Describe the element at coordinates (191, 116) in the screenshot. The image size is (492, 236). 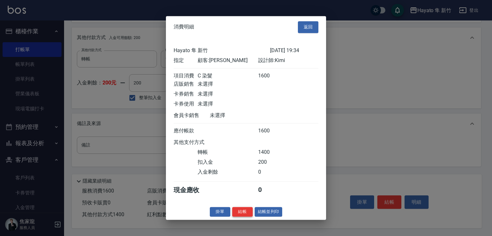
I see `div: 會員卡銷售` at that location.